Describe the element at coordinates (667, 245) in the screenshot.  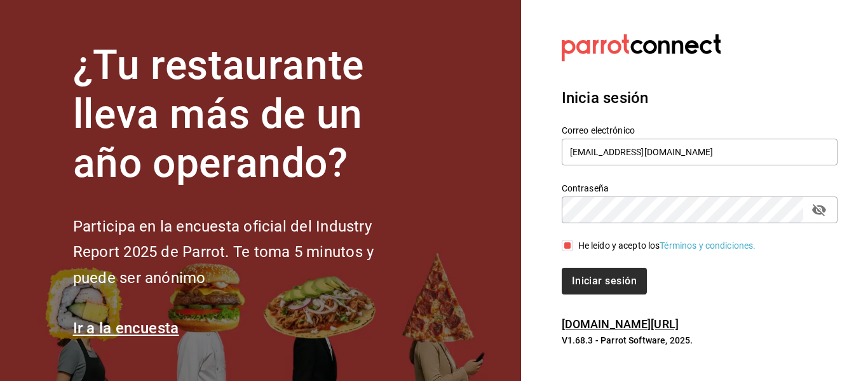
I see `div: He leído y acepto los` at that location.